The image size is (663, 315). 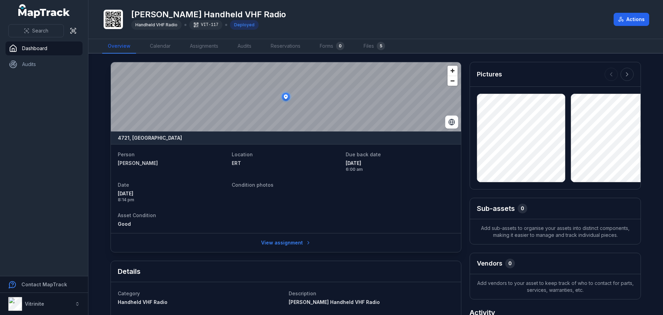 What do you see at coordinates (129, 271) in the screenshot?
I see `h2: Details` at bounding box center [129, 271].